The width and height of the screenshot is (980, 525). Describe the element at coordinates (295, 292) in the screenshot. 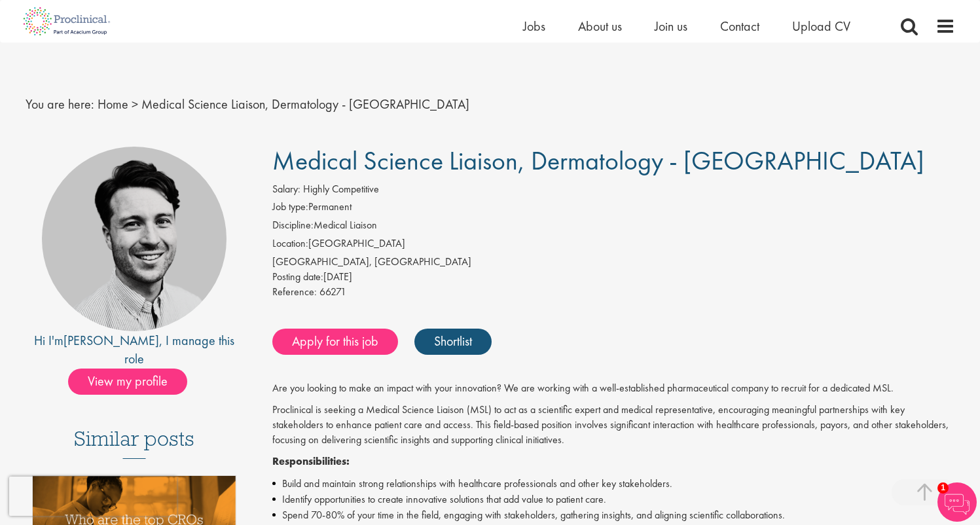

I see `label: Reference:` at that location.